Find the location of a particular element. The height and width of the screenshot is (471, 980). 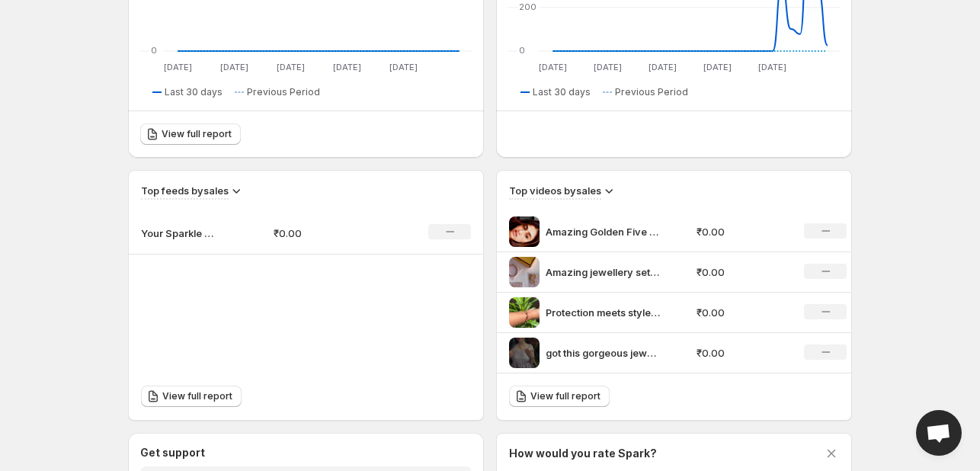

img: got this gorgeous jewellery from an instagram store ruposhreein Im obsessed with how effortlessly... is located at coordinates (525, 353).